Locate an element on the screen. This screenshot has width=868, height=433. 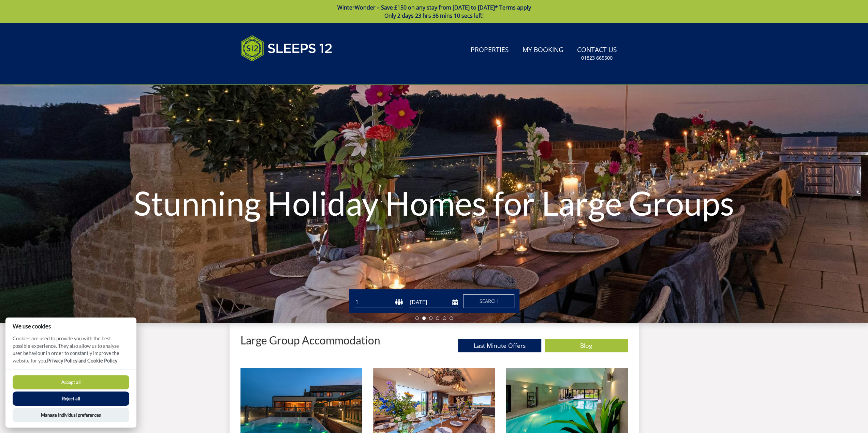
button: Manage Individual preferences is located at coordinates (71, 416).